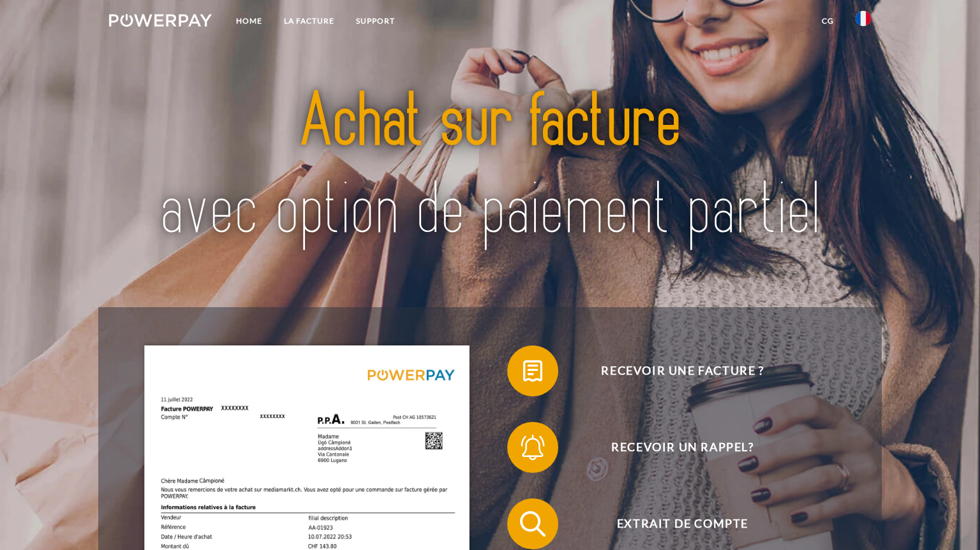  I want to click on button: Recevoir un rappel?, so click(673, 448).